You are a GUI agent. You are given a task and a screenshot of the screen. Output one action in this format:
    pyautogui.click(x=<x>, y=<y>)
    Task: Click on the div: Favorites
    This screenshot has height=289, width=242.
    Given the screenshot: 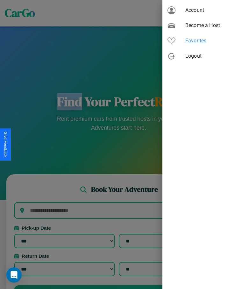 What is the action you would take?
    pyautogui.click(x=202, y=41)
    